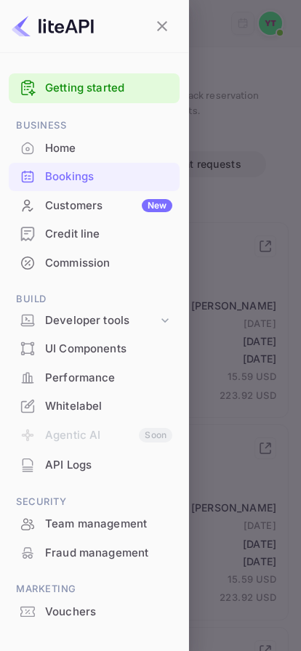 The width and height of the screenshot is (301, 651). I want to click on div: CustomersNew, so click(94, 206).